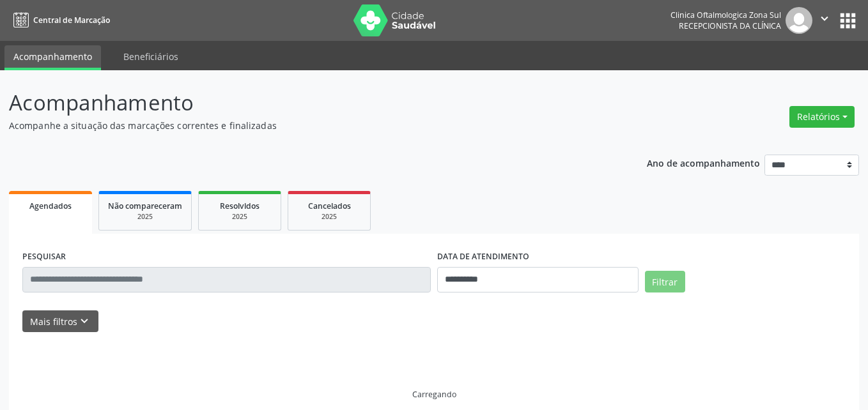 This screenshot has width=868, height=410. Describe the element at coordinates (434, 394) in the screenshot. I see `div: Carregando` at that location.